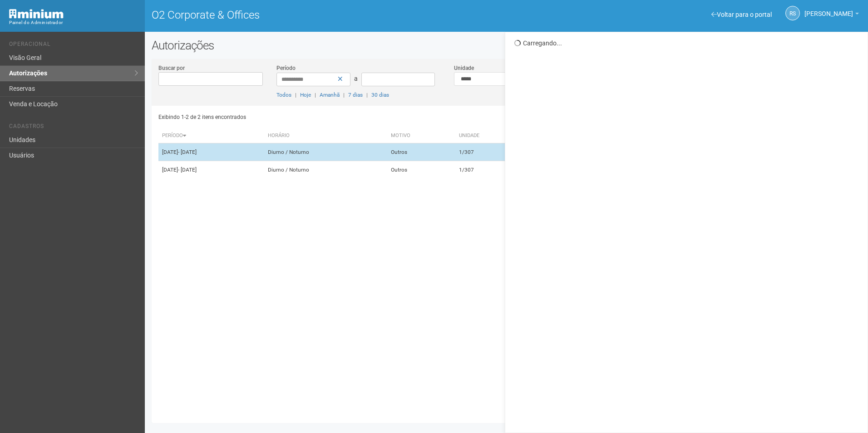 This screenshot has width=868, height=433. What do you see at coordinates (506, 46) in the screenshot?
I see `h2: Autorizações` at bounding box center [506, 46].